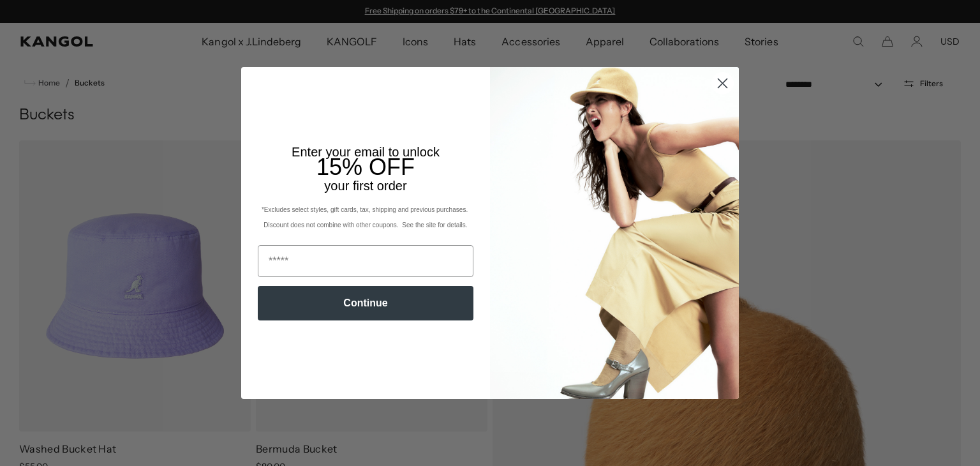 Image resolution: width=980 pixels, height=466 pixels. Describe the element at coordinates (722, 83) in the screenshot. I see `button: Close dialog` at that location.